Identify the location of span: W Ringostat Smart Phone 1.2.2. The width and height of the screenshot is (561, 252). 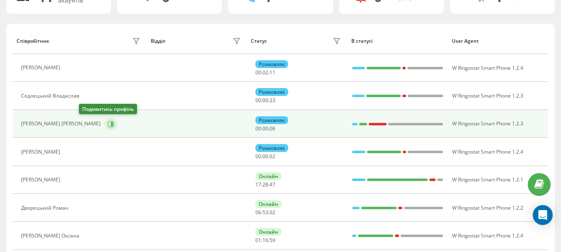
(488, 208).